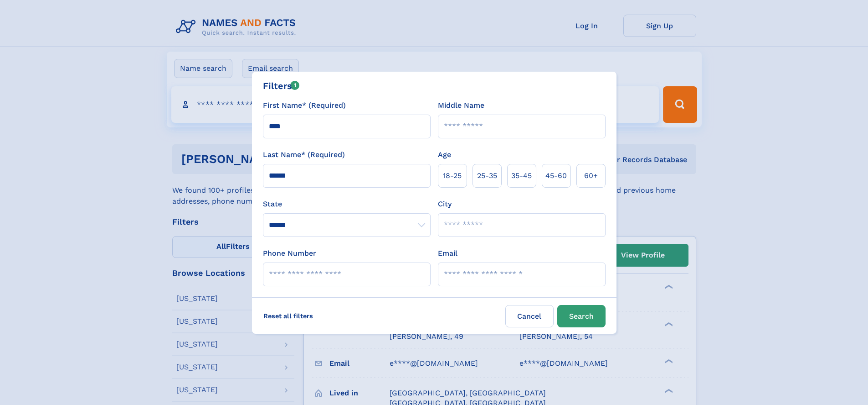 The height and width of the screenshot is (405, 868). What do you see at coordinates (452, 176) in the screenshot?
I see `span: 18‑25` at bounding box center [452, 176].